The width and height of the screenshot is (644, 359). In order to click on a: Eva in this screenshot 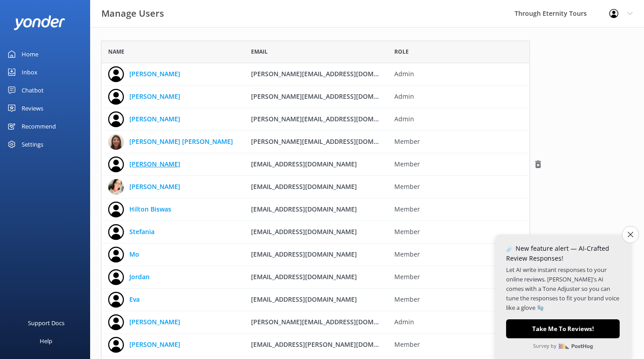, I will do `click(134, 299)`.